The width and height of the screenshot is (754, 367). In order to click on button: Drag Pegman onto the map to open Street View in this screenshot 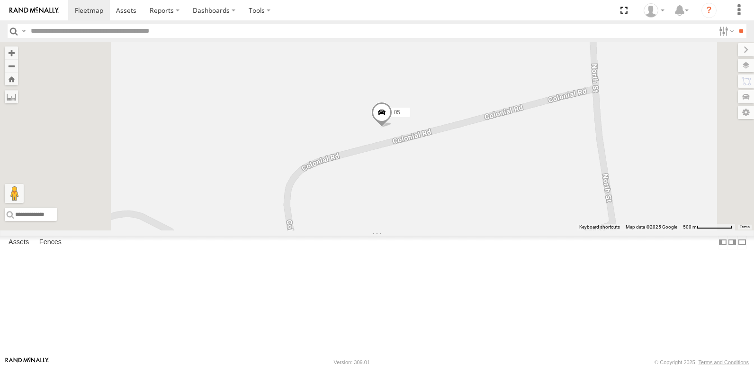, I will do `click(14, 193)`.